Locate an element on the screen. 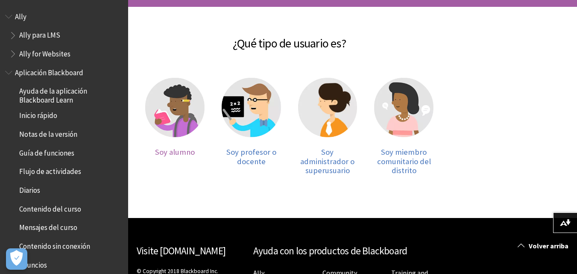  span: Soy alumno is located at coordinates (175, 152).